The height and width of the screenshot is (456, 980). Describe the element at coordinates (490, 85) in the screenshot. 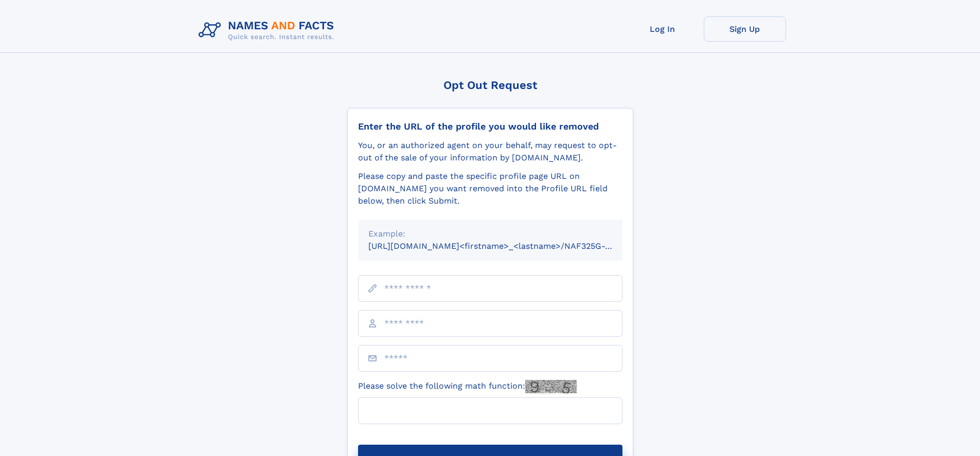

I see `div: Opt Out Request` at that location.